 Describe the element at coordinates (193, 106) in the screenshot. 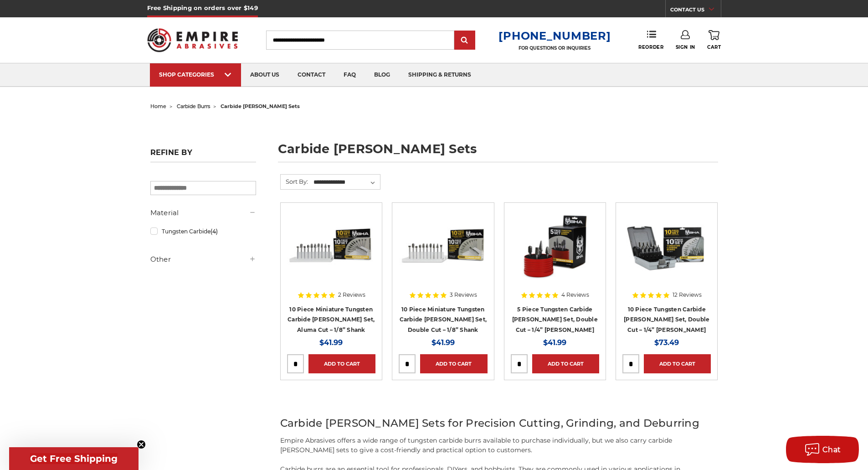

I see `span: carbide burrs` at that location.